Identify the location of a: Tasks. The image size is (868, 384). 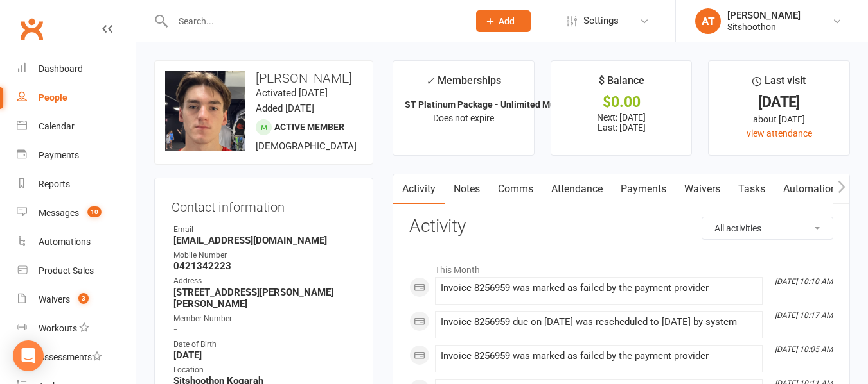
(752, 189).